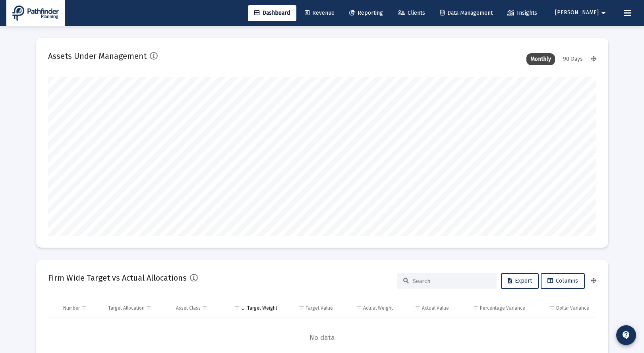  What do you see at coordinates (80, 308) in the screenshot?
I see `td: Column Number` at bounding box center [80, 308].